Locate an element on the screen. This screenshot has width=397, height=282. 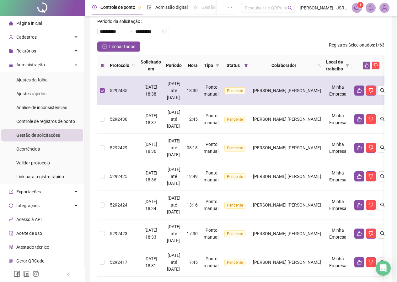
span: Administração is located at coordinates (30, 65).